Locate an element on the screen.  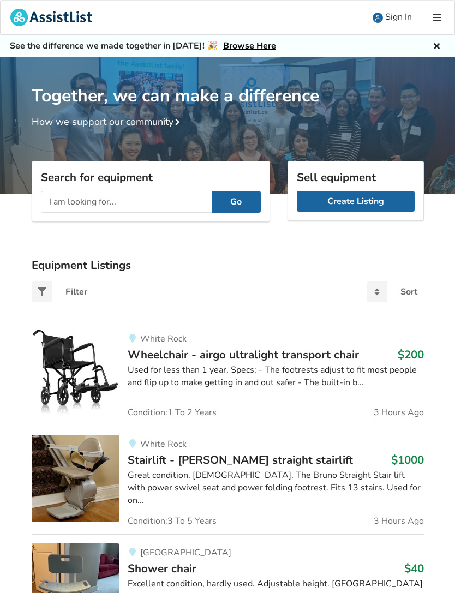
a: Browse Here is located at coordinates (249, 46).